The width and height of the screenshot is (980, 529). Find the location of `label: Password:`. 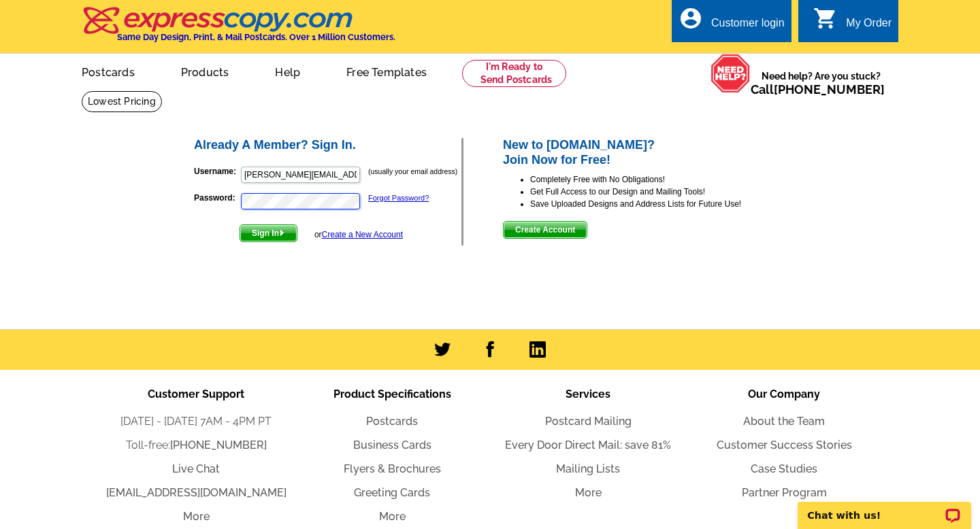

label: Password: is located at coordinates (216, 198).